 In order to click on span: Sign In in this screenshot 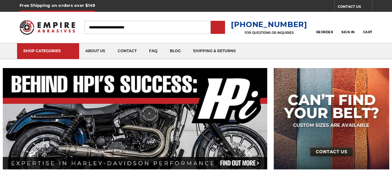, I will do `click(348, 32)`.